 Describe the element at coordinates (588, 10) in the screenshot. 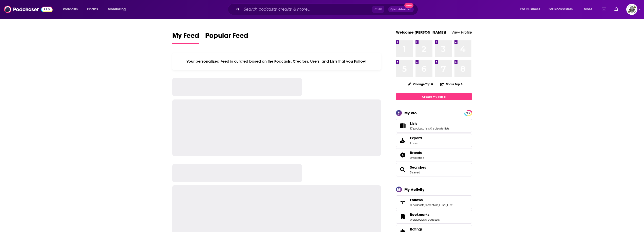

I see `span: More` at that location.